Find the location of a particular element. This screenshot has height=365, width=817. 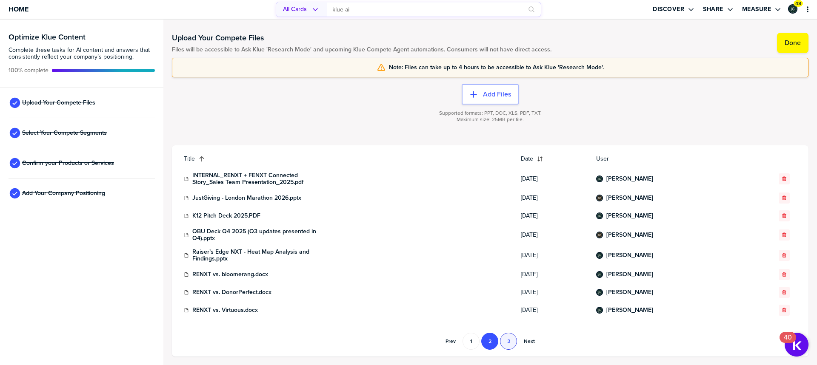

label: Add Files is located at coordinates (497, 94).